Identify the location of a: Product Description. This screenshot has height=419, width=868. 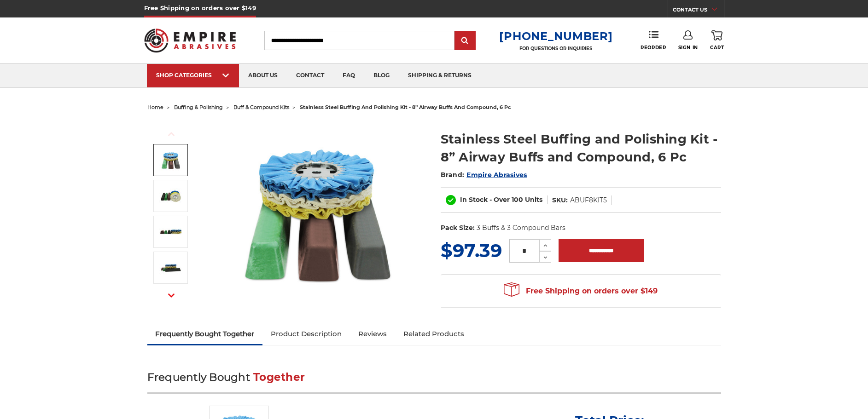
(306, 334).